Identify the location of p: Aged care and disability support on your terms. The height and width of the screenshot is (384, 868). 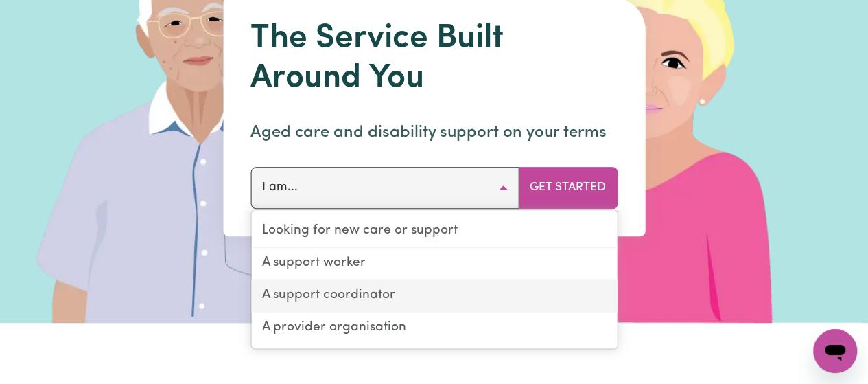
(434, 132).